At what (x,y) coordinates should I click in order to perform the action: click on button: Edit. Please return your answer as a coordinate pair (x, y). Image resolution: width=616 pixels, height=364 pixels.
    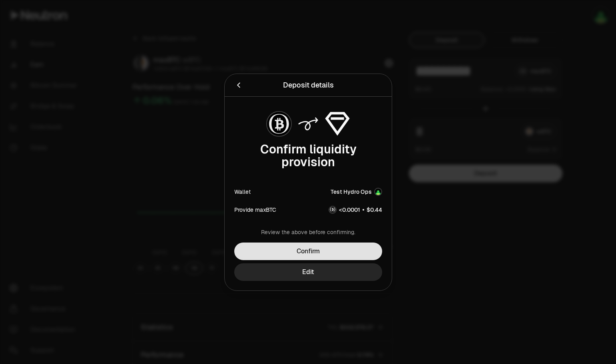
    Looking at the image, I should click on (308, 272).